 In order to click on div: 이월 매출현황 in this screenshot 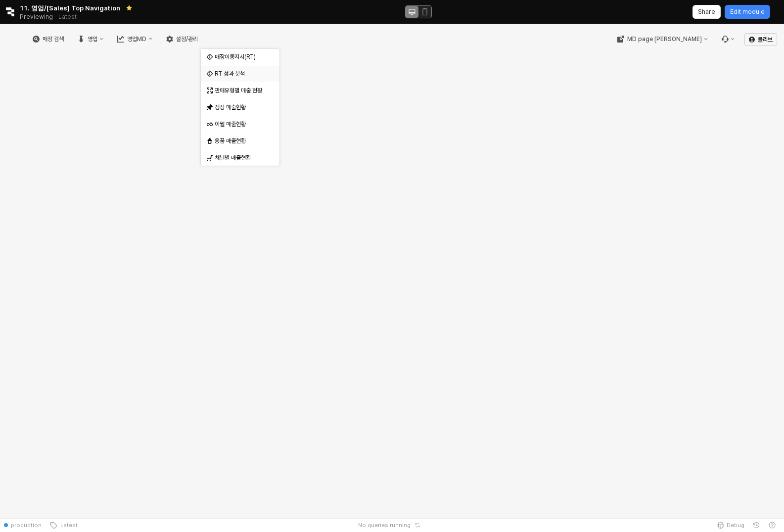, I will do `click(241, 124)`.